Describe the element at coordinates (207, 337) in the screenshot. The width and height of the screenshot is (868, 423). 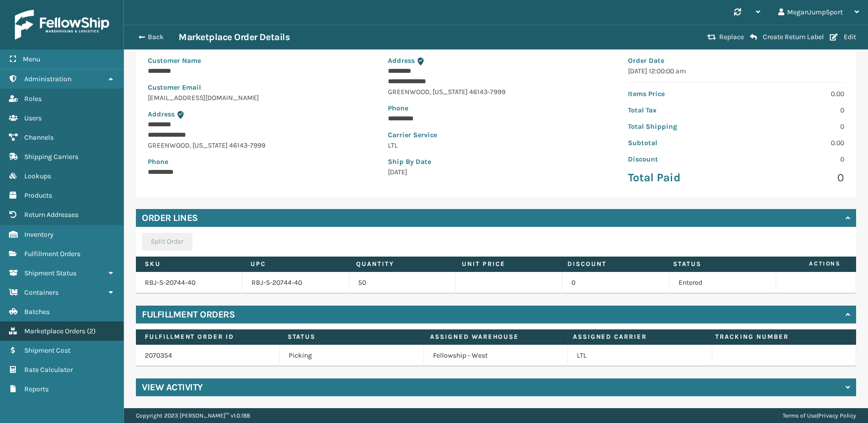
I see `label: Fulfillment Order Id` at that location.